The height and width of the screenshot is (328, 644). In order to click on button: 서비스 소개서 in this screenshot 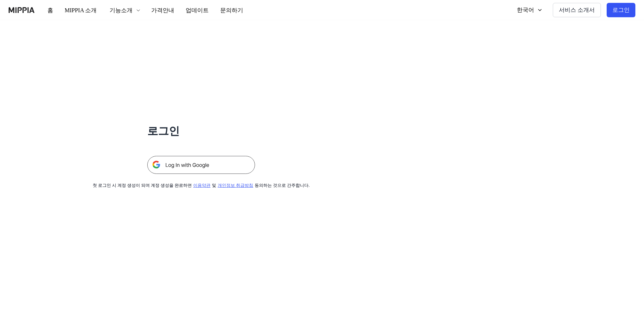, I will do `click(581, 10)`.